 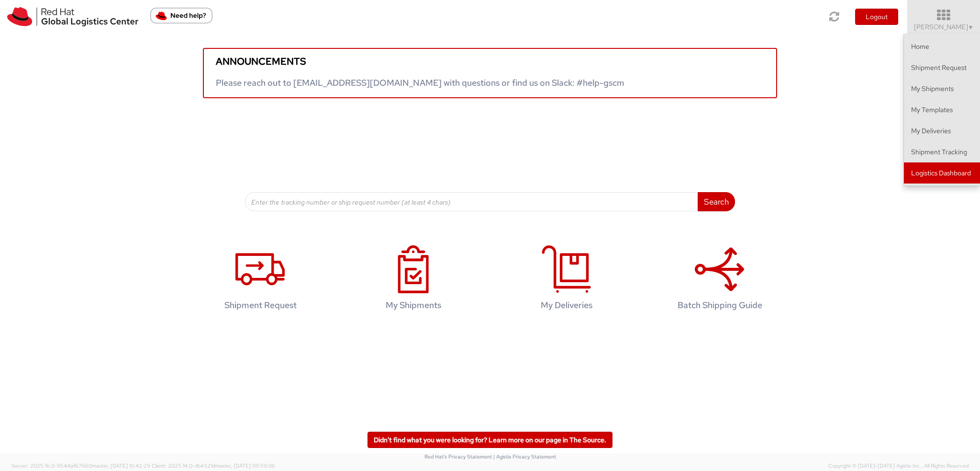 I want to click on a: Home, so click(x=942, y=46).